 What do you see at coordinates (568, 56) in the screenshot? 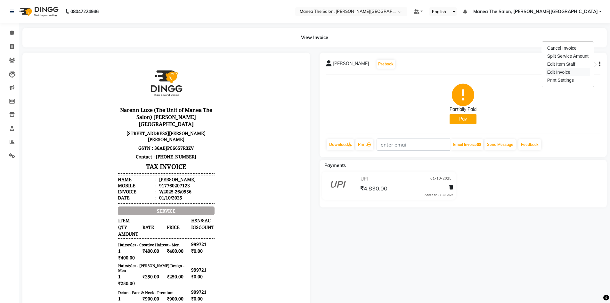
I see `div: Split Service Amount` at bounding box center [568, 56].